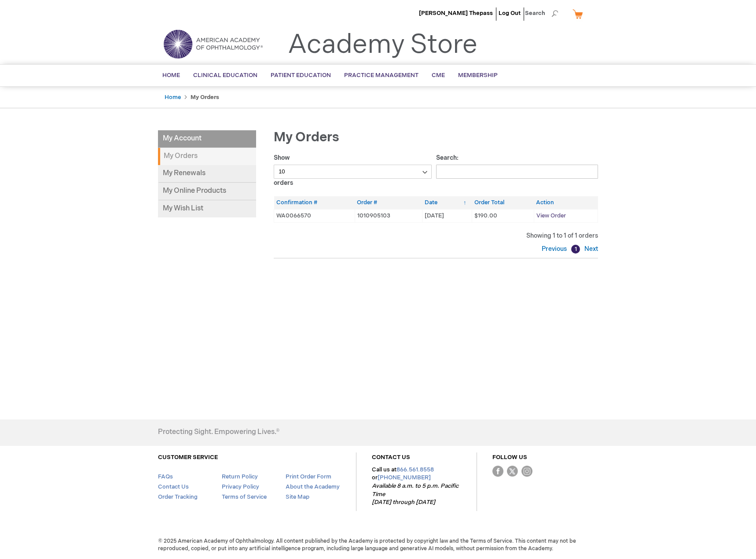 This screenshot has width=756, height=559. I want to click on td: 1010905103, so click(389, 216).